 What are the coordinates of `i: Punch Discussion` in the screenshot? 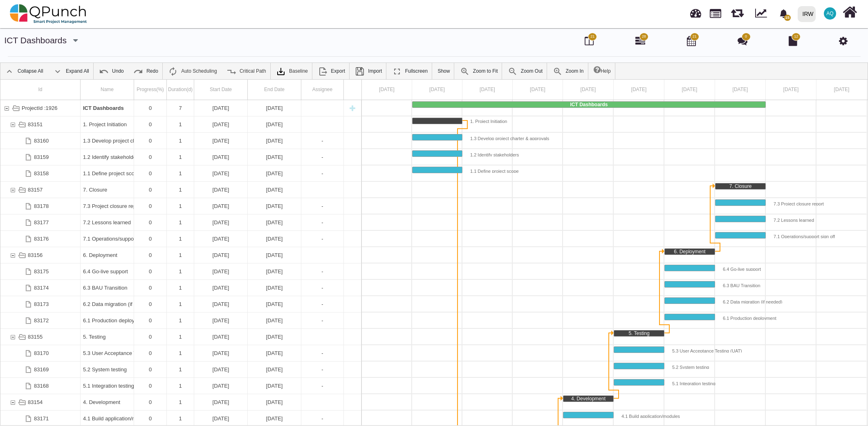 It's located at (742, 41).